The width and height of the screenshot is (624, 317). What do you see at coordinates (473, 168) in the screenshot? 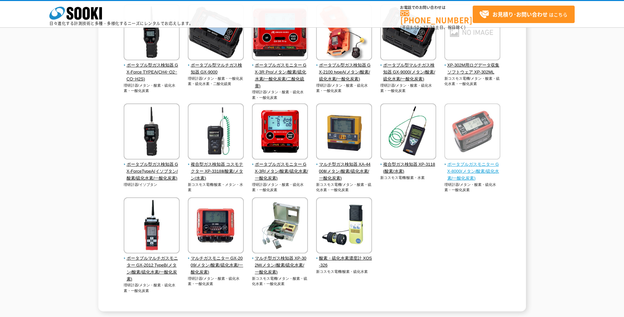
I see `a: ポータブルガスモニター GX-8000(メタン/酸素/硫化水素/一酸化炭素)` at bounding box center [473, 168].